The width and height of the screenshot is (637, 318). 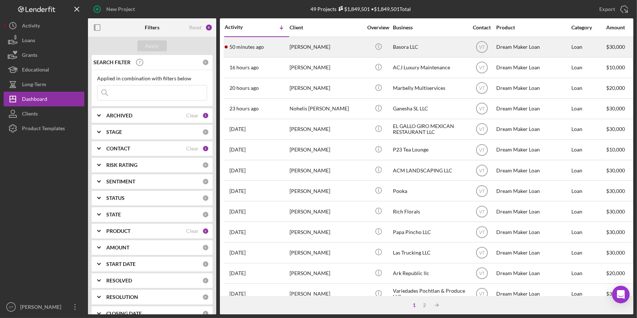 I want to click on div: Long-Term, so click(x=34, y=85).